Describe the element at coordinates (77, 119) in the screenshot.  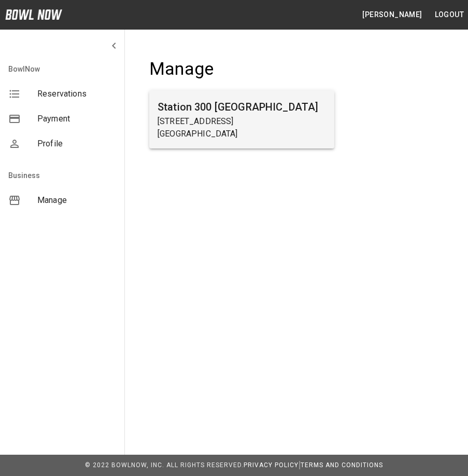
I see `span: Payment` at that location.